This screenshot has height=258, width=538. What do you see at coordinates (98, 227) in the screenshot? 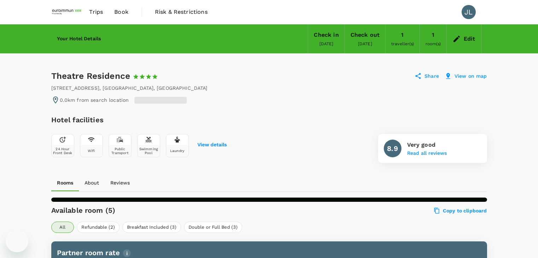
I see `button: Refundable (2)` at bounding box center [98, 227].